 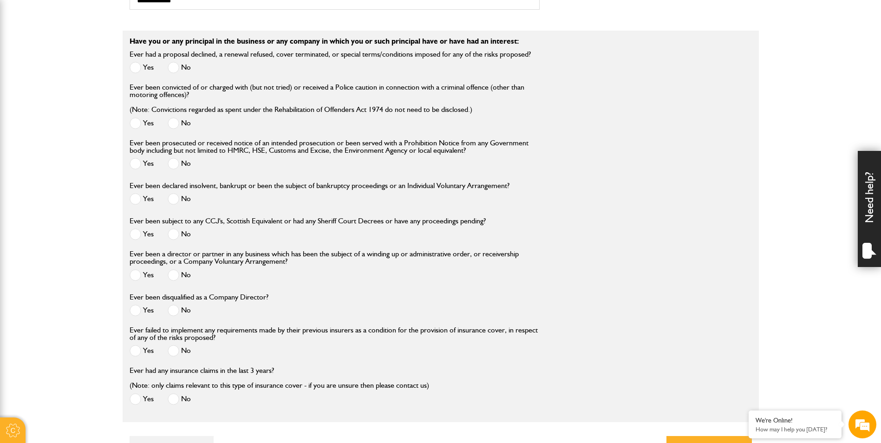 What do you see at coordinates (334, 98) in the screenshot?
I see `label: Ever been convicted of or charged with (but not tried) or received a Police caution in connection...` at bounding box center [334, 98].